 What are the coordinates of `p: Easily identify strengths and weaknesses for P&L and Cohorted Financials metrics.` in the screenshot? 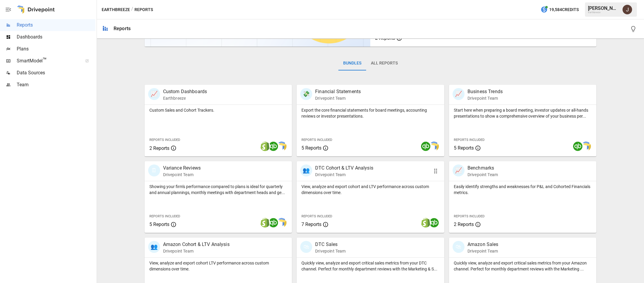 It's located at (523, 190).